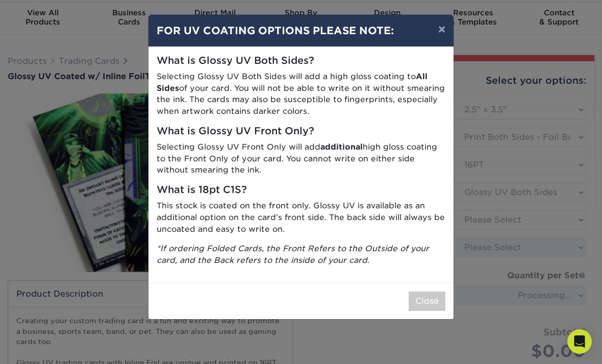 The height and width of the screenshot is (364, 602). Describe the element at coordinates (301, 190) in the screenshot. I see `h5: What is 18pt C1S?` at that location.